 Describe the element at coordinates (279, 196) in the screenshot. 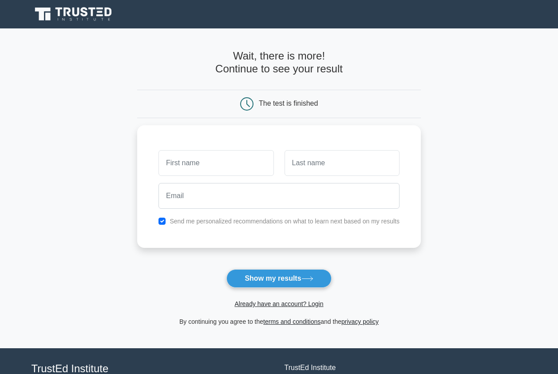

I see `input: Email` at that location.